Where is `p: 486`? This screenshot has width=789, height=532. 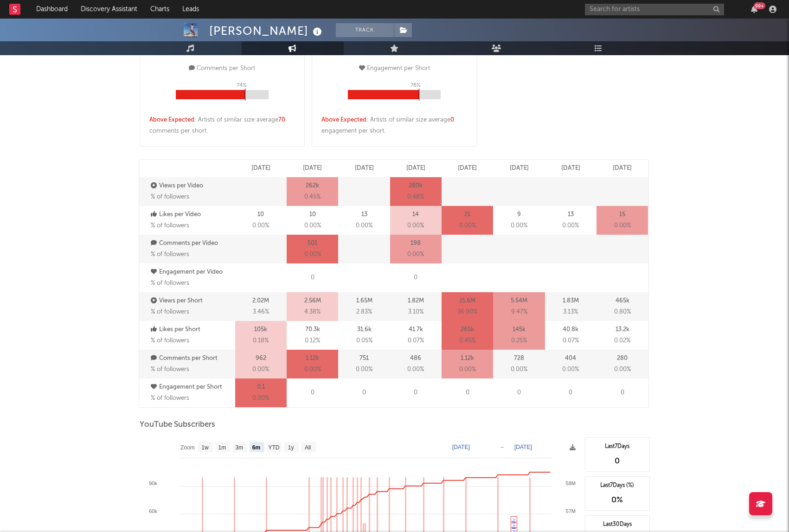 p: 486 is located at coordinates (416, 359).